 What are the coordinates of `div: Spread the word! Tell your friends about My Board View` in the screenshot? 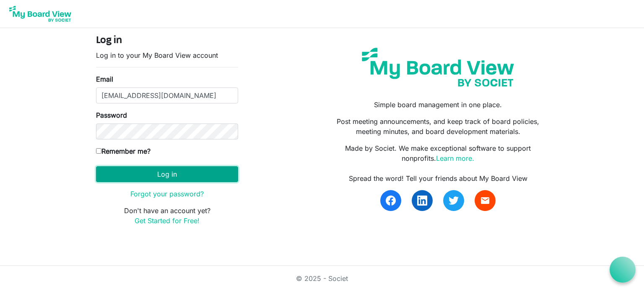 It's located at (438, 179).